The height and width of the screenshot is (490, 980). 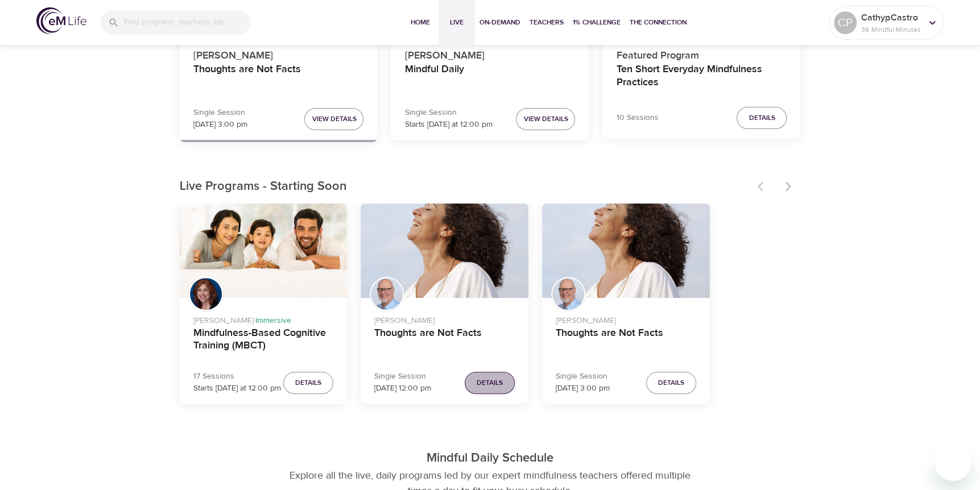 I want to click on span: Live, so click(x=456, y=22).